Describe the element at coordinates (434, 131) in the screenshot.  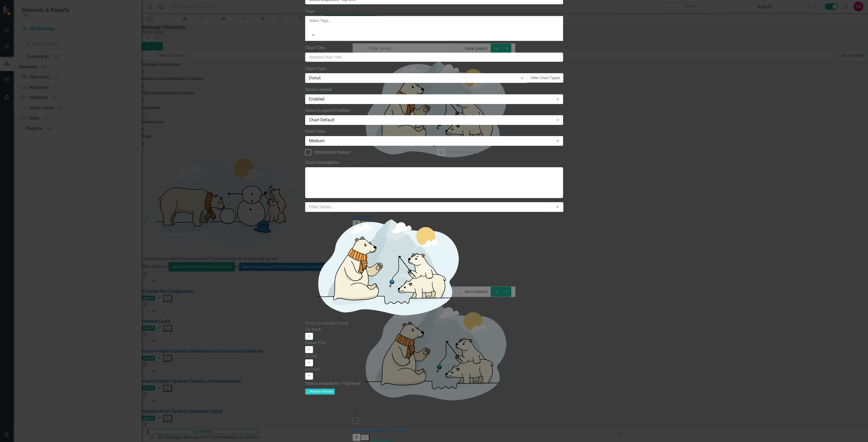
I see `label: Chart Size` at that location.